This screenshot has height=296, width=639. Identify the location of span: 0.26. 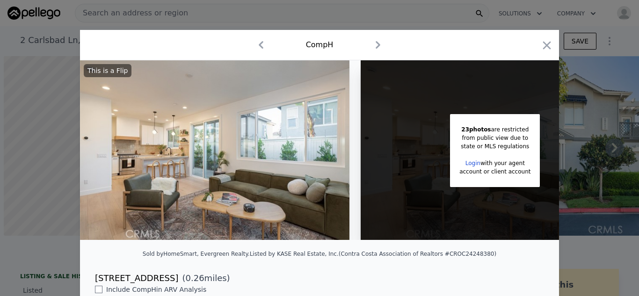
(195, 278).